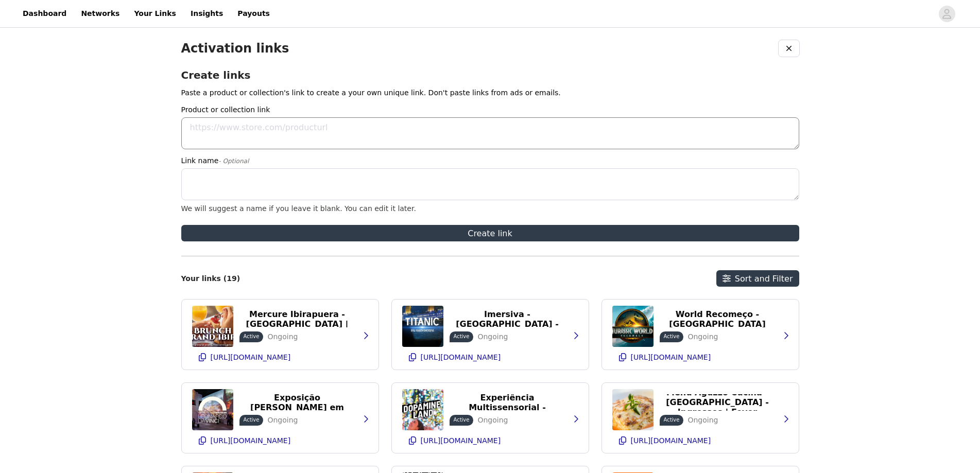 This screenshot has width=980, height=473. I want to click on h2: Your links (19), so click(210, 279).